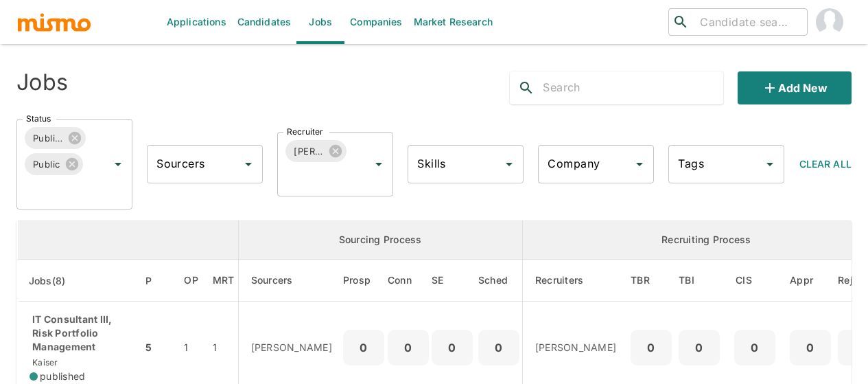  I want to click on span: Clear All, so click(825, 163).